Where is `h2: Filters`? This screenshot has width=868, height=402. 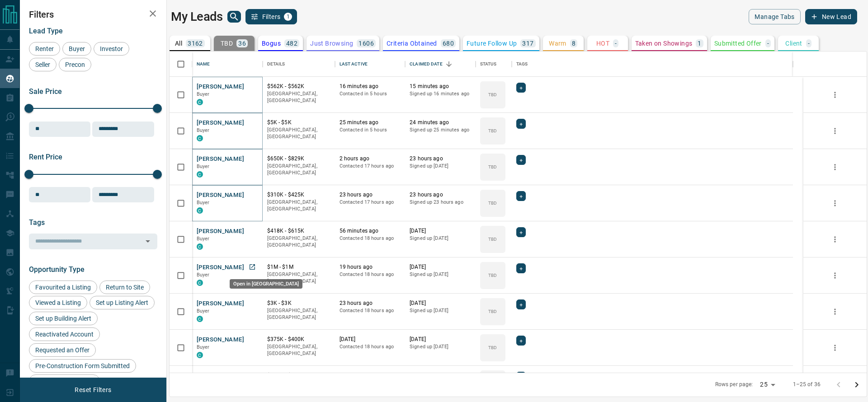
h2: Filters is located at coordinates (94, 14).